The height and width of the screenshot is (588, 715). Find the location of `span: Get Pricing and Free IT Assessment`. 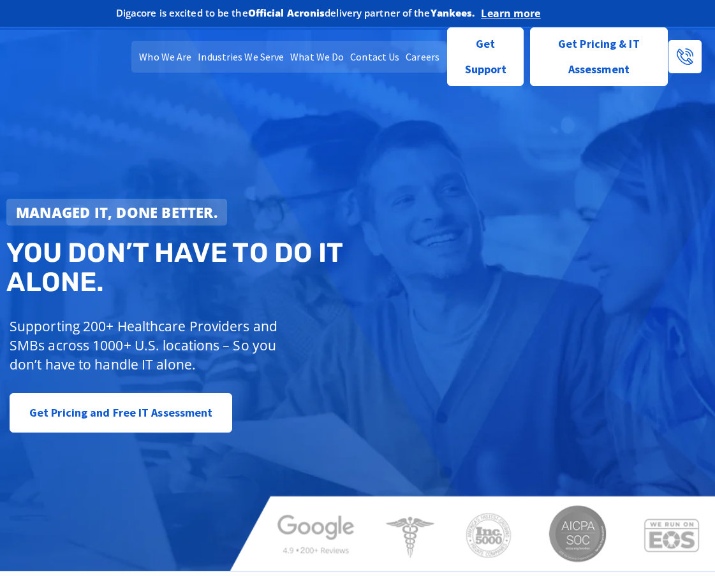

span: Get Pricing and Free IT Assessment is located at coordinates (121, 413).